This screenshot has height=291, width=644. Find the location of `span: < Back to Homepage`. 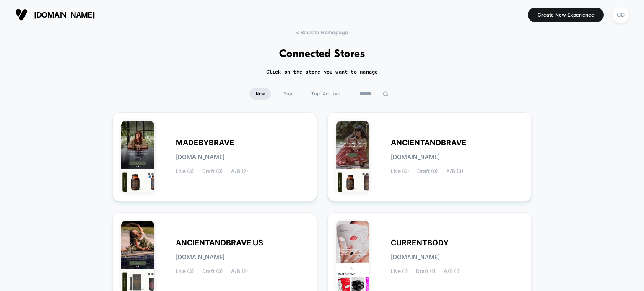

span: < Back to Homepage is located at coordinates (322, 32).